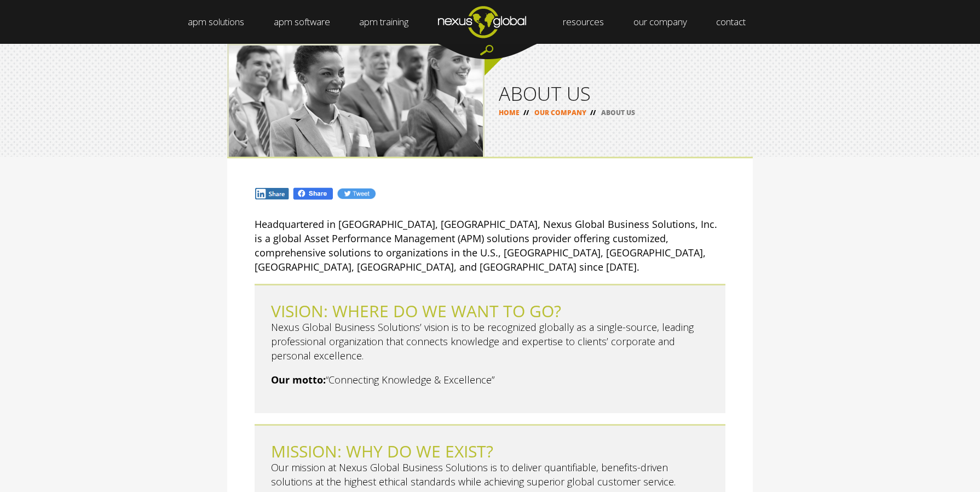 This screenshot has width=980, height=492. I want to click on p: “Connecting Knowledge & Excellence”, so click(490, 379).